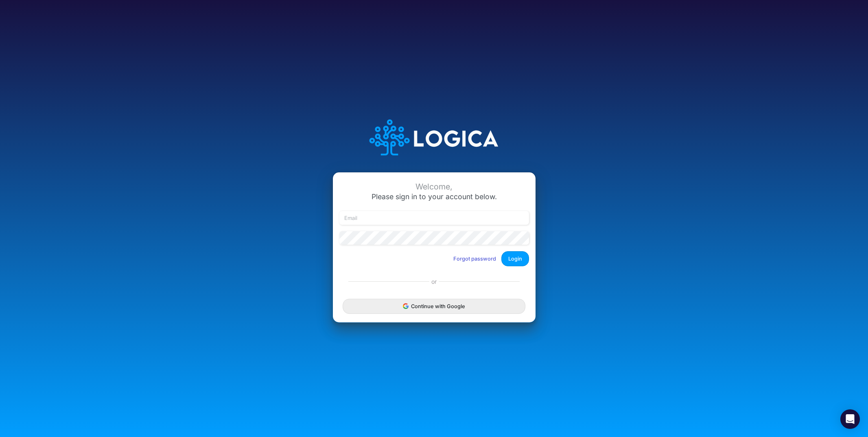 Image resolution: width=868 pixels, height=437 pixels. What do you see at coordinates (434, 187) in the screenshot?
I see `div: Welcome,` at bounding box center [434, 187].